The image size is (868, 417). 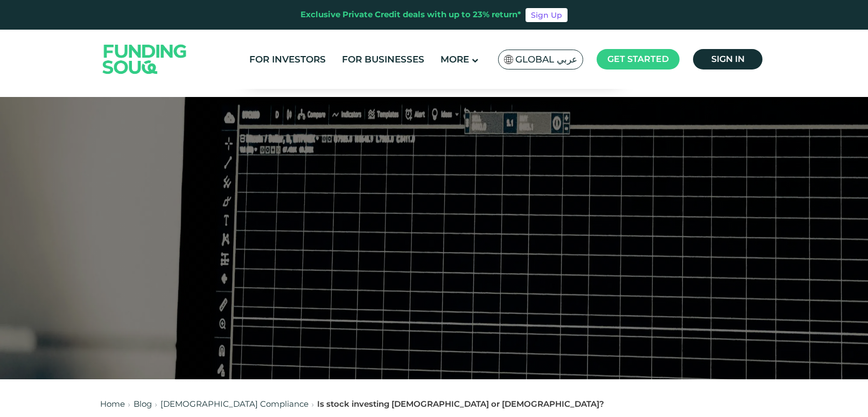 I want to click on a: Sign in, so click(x=727, y=59).